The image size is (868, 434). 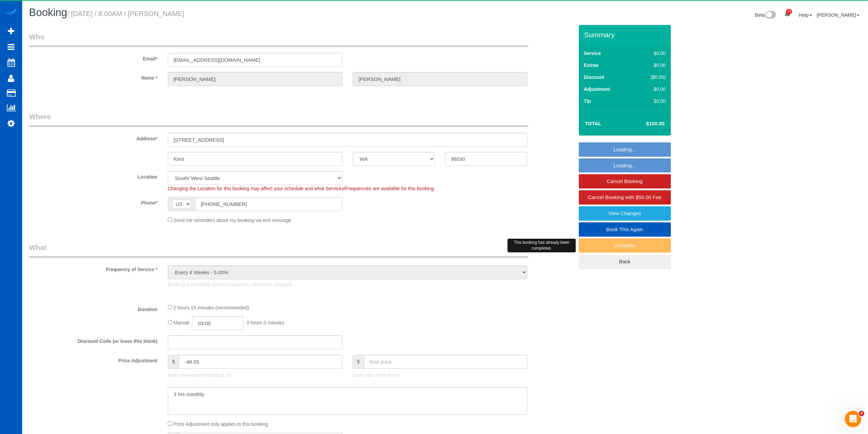 What do you see at coordinates (591, 65) in the screenshot?
I see `label: Extras` at bounding box center [591, 65].